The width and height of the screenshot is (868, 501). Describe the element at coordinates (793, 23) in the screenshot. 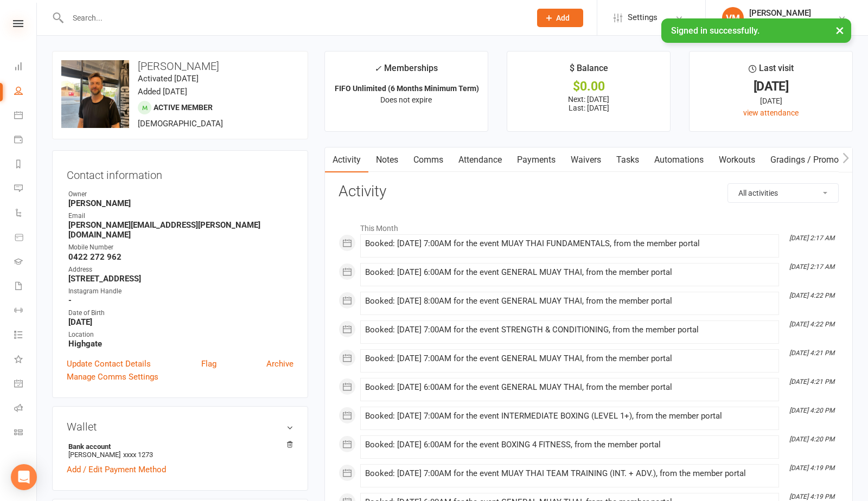

I see `div: Champions Gym Highgate` at that location.